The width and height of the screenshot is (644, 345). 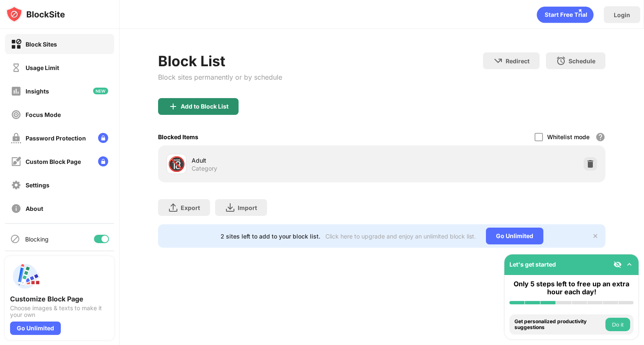 I want to click on img: time-usage-off.svg, so click(x=16, y=67).